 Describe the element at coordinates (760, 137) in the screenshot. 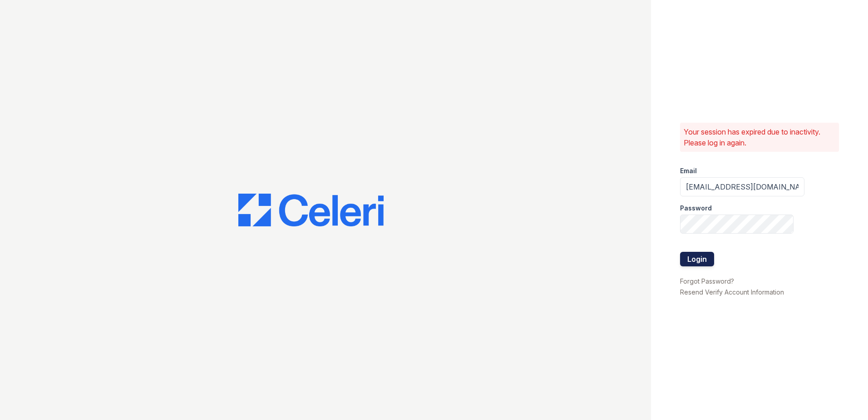

I see `p: Your session has expired due to inactivity. Please log in again.` at that location.